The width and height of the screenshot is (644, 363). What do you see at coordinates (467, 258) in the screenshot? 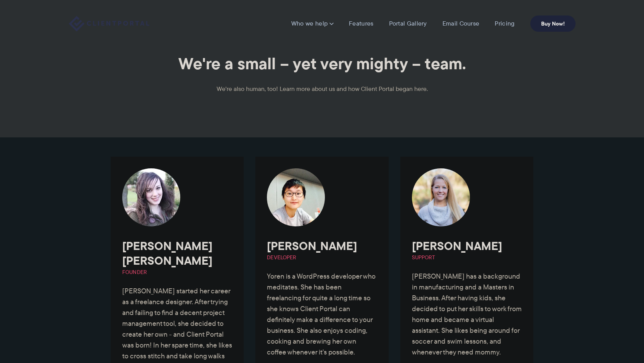
I see `span: Support` at bounding box center [467, 258].